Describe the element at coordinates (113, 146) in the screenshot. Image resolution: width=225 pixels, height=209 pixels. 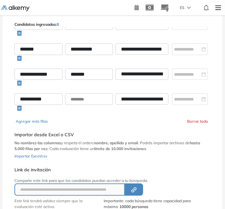
I see `p: y respeta el orden: . Podrás importar archivos de . Cada evaluación tiene un .` at that location.